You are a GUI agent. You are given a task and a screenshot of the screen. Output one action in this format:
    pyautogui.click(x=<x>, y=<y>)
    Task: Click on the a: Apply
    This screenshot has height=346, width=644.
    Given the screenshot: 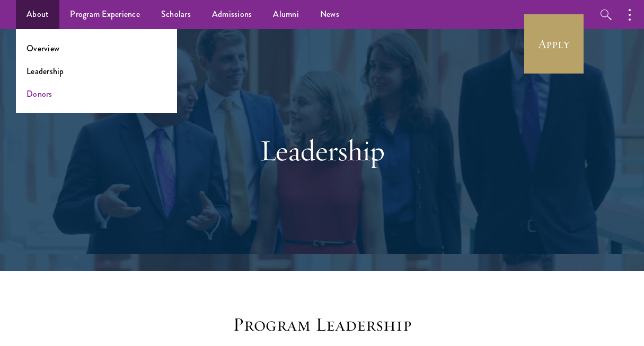 What is the action you would take?
    pyautogui.click(x=554, y=44)
    